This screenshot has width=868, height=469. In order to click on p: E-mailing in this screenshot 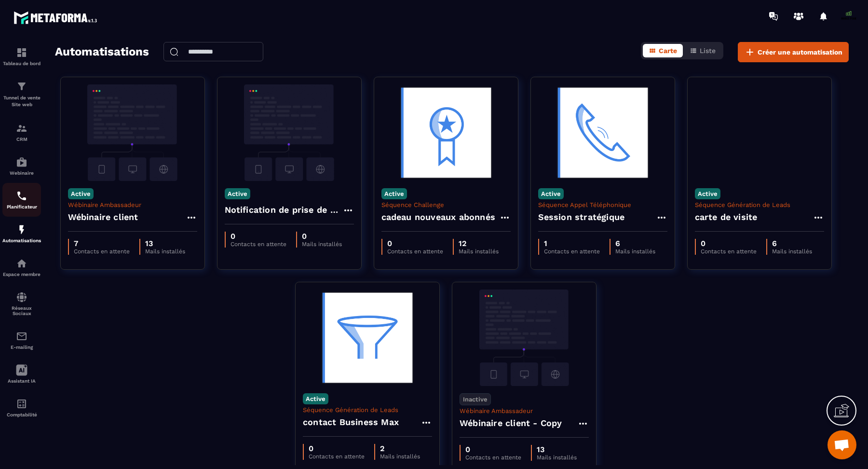, I will do `click(22, 347)`.